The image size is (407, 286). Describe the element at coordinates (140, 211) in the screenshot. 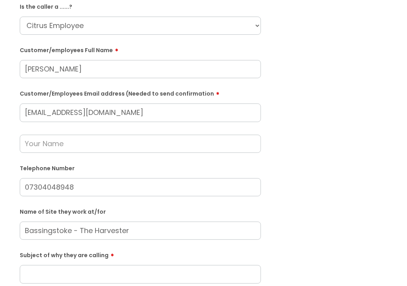

I see `label: Name of Site they work at/for` at that location.